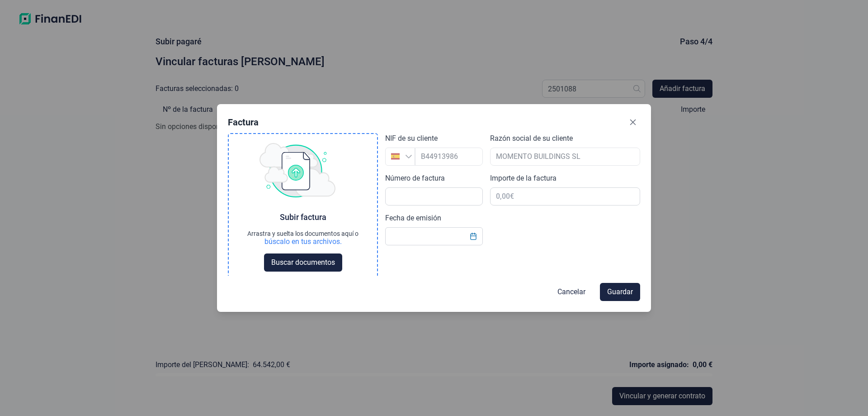 This screenshot has height=416, width=868. What do you see at coordinates (303, 233) in the screenshot?
I see `div: Arrastra y suelta los documentos aquí o` at bounding box center [303, 233].